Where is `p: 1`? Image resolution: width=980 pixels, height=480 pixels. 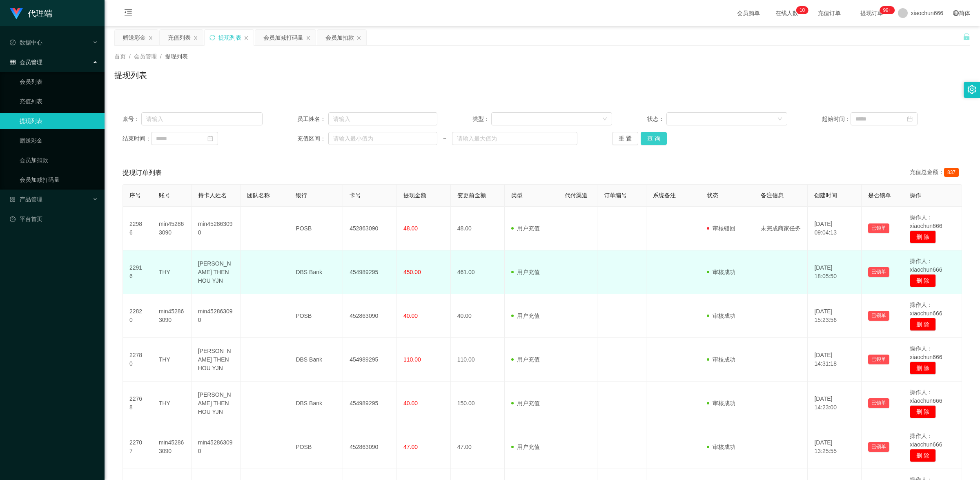
p: 1 is located at coordinates (801, 10).